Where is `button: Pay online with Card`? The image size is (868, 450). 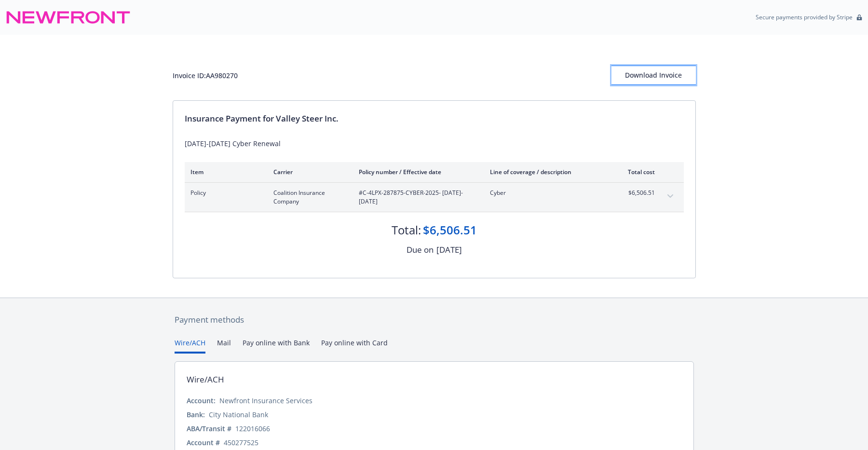 button: Pay online with Card is located at coordinates (355, 345).